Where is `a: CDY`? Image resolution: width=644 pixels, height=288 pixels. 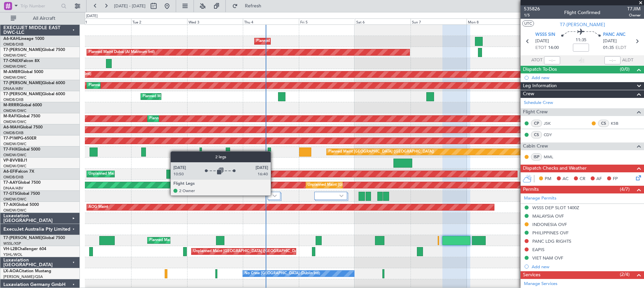 a: CDY is located at coordinates (551, 135).